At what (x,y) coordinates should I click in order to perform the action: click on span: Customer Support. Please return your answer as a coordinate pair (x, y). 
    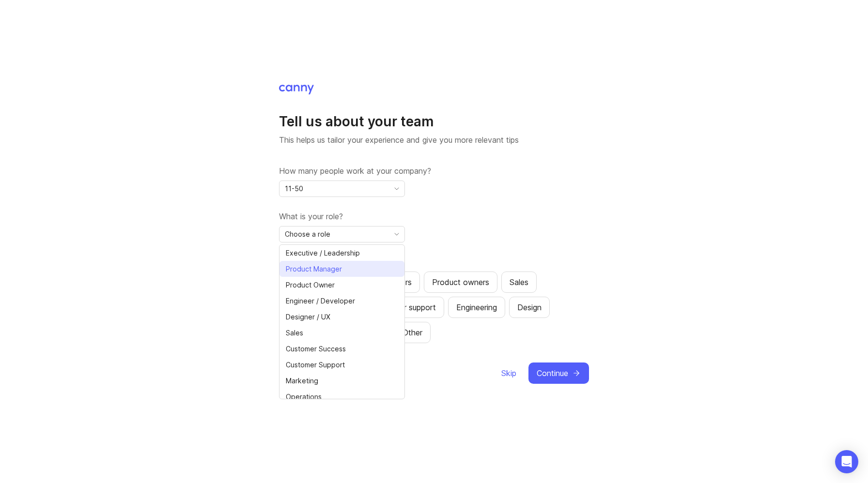
    Looking at the image, I should click on (316, 365).